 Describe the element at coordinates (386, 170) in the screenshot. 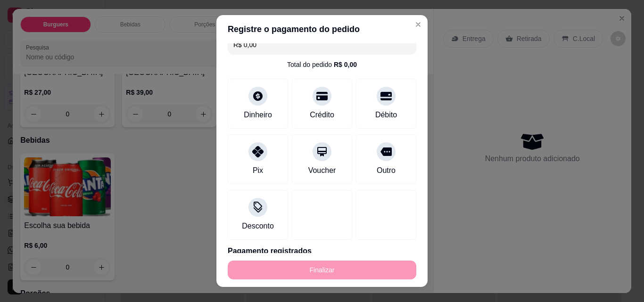

I see `div: Outro` at that location.